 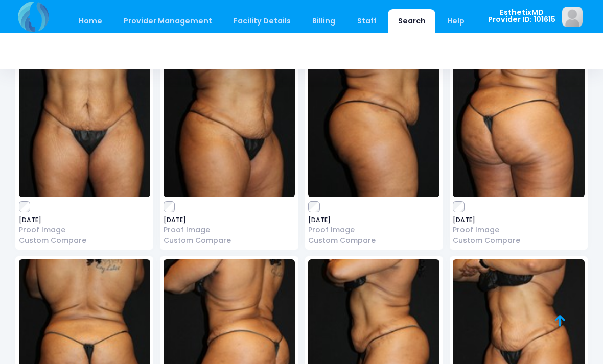 What do you see at coordinates (522, 16) in the screenshot?
I see `span: EsthetixMD Provider ID: 101615` at bounding box center [522, 16].